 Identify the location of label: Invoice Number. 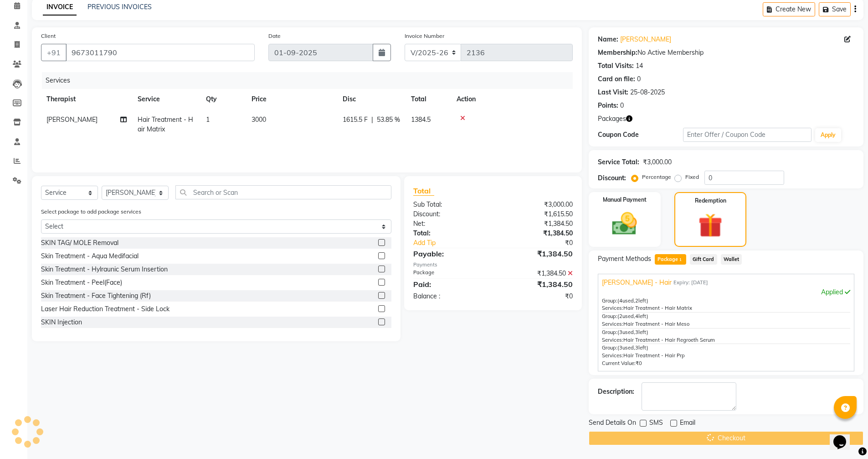
(424, 36).